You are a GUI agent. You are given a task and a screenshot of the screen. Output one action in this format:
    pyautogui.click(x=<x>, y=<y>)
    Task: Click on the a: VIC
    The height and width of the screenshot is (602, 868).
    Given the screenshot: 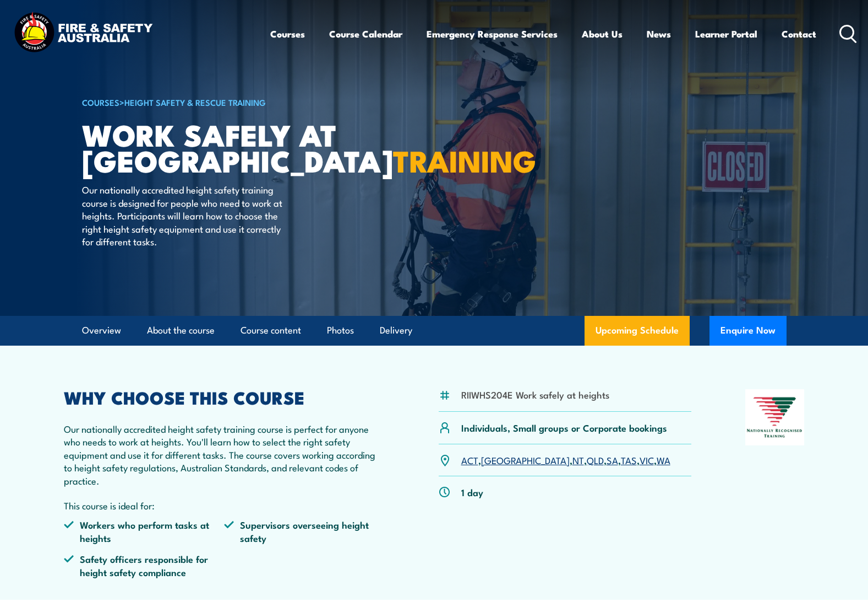 What is the action you would take?
    pyautogui.click(x=647, y=460)
    